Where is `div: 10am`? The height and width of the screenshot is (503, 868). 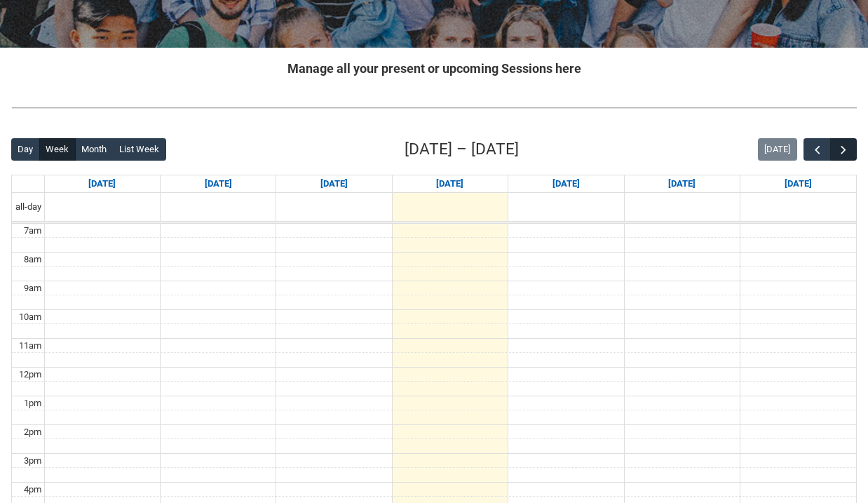
div: 10am is located at coordinates (30, 317).